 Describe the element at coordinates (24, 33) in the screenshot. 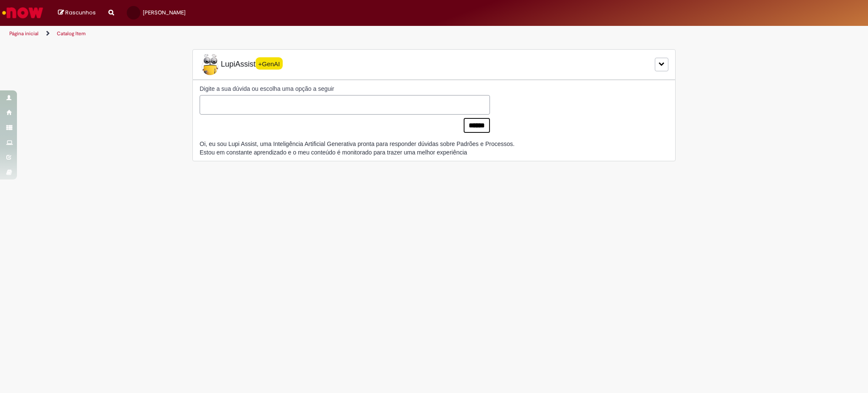

I see `a: Página inicial` at that location.